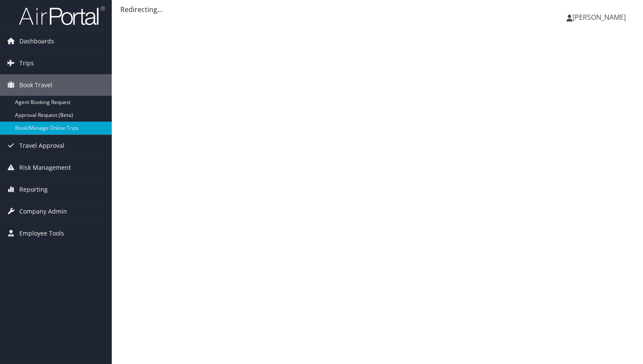  I want to click on span: Book Travel, so click(36, 85).